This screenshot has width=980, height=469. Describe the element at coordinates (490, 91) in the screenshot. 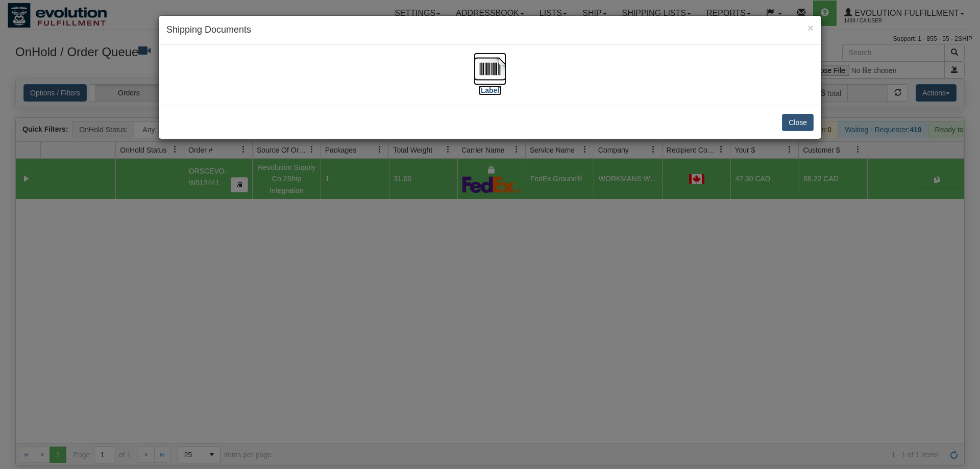

I see `label: [Label]` at that location.